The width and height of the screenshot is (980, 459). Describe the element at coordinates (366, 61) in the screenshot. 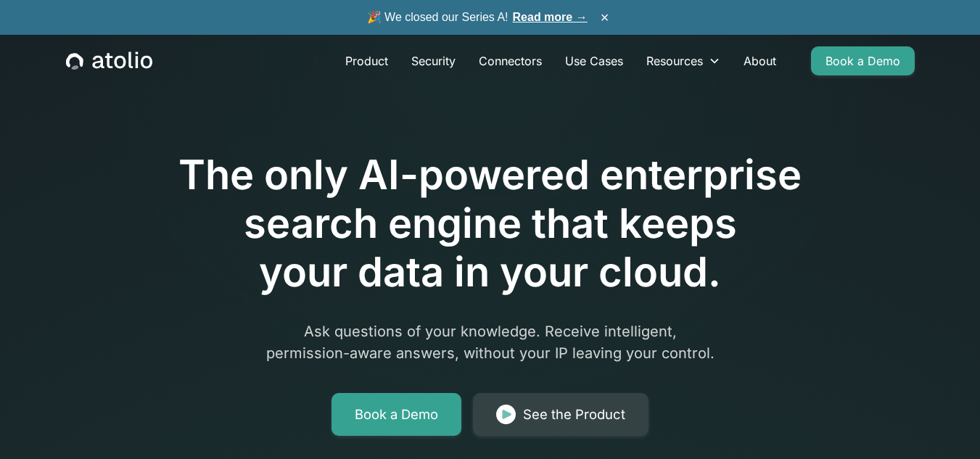

I see `a: Product` at that location.